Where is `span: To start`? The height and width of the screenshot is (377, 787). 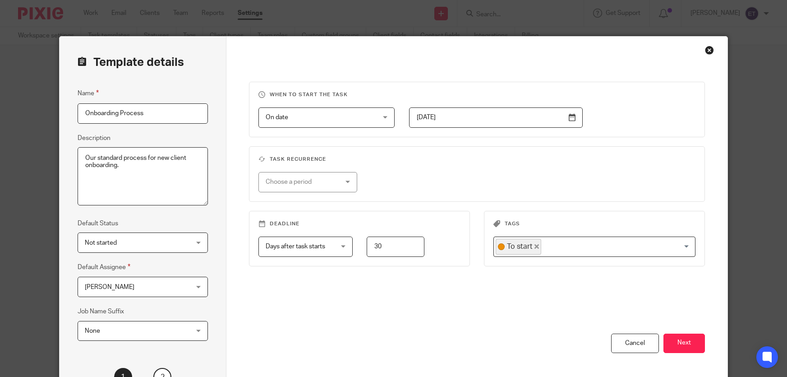
span: To start is located at coordinates (520, 246).